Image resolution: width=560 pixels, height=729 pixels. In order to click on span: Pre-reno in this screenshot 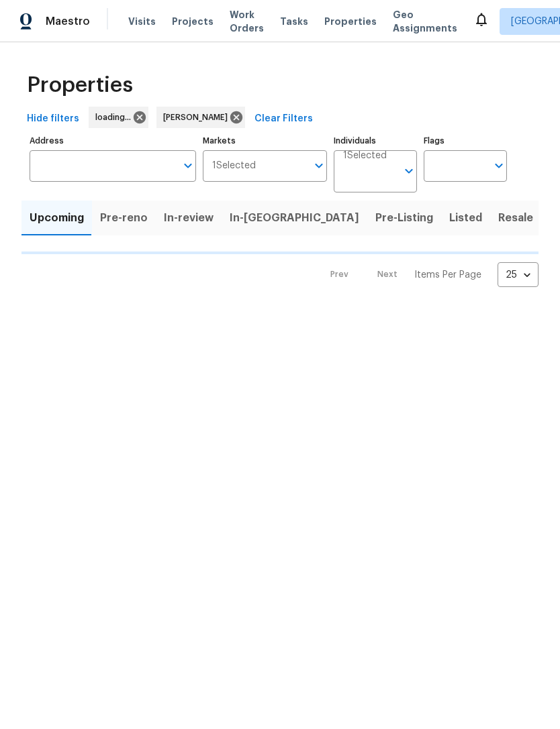, I will do `click(123, 218)`.